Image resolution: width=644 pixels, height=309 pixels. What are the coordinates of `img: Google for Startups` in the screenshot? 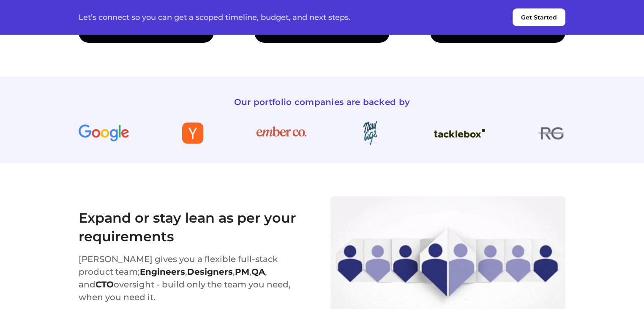 It's located at (104, 133).